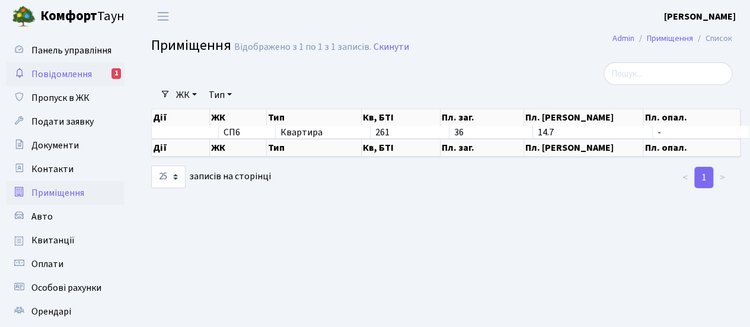 The width and height of the screenshot is (750, 327). What do you see at coordinates (186, 95) in the screenshot?
I see `a: ЖК` at bounding box center [186, 95].